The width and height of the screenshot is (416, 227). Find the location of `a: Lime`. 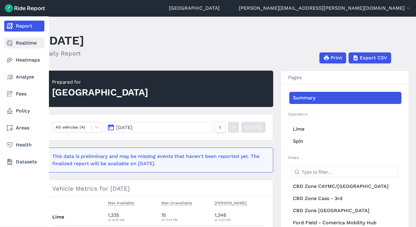

a: Lime is located at coordinates (345, 129).